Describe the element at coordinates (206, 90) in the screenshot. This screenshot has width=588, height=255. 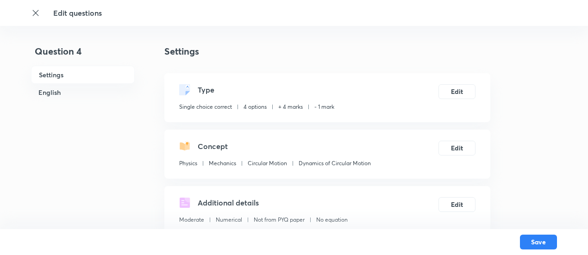
I see `h5: Type` at that location.